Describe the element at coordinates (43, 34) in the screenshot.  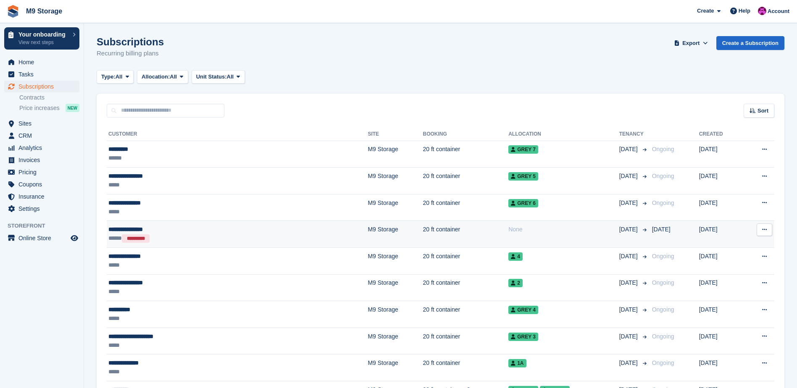
I see `p: Your onboarding` at that location.